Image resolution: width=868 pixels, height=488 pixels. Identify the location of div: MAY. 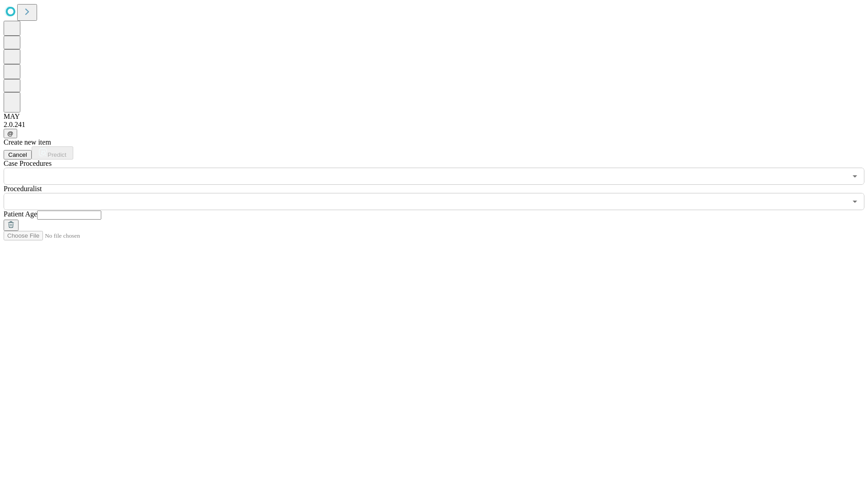
(434, 116).